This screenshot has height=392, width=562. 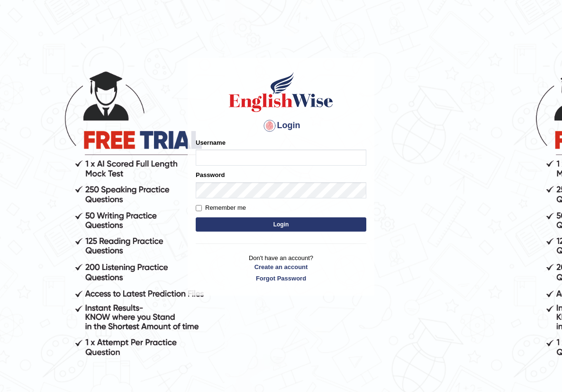 I want to click on a: Create an account, so click(x=281, y=266).